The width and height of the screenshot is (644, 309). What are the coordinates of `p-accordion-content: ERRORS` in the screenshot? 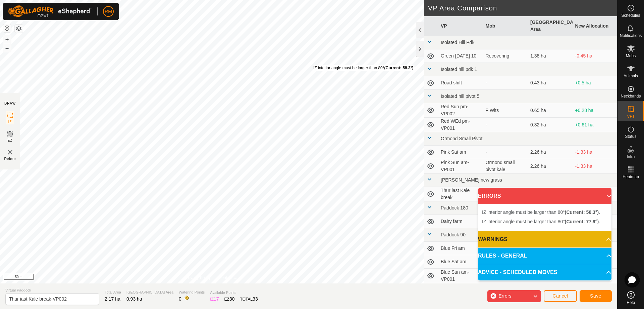 It's located at (545, 217).